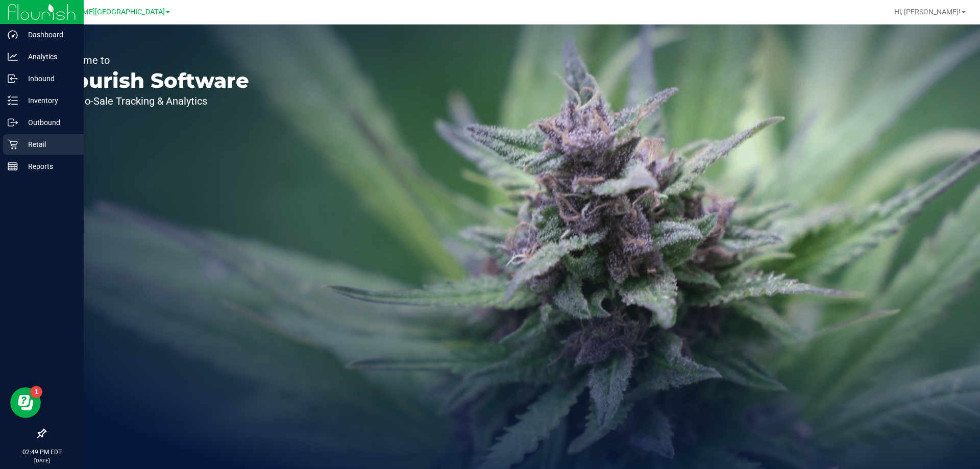 Image resolution: width=980 pixels, height=469 pixels. Describe the element at coordinates (48, 122) in the screenshot. I see `p: Outbound` at that location.